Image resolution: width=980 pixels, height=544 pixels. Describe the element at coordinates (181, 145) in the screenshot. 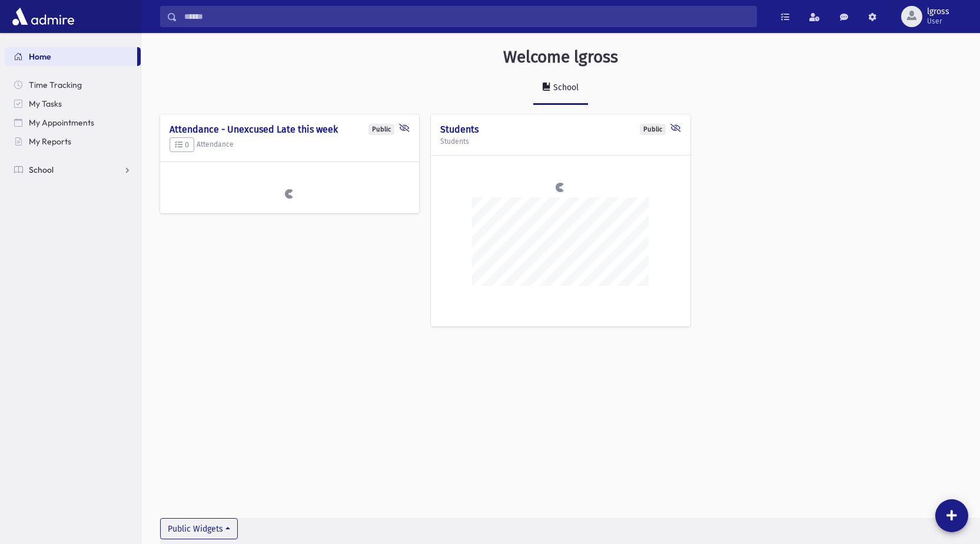

I see `button: 0` at that location.